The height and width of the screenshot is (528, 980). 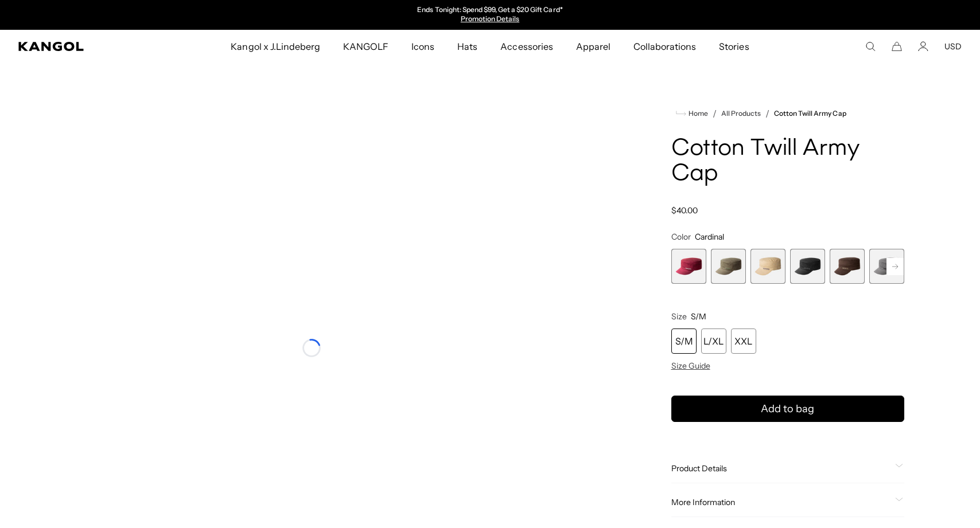 What do you see at coordinates (870, 46) in the screenshot?
I see `summary: Search here` at bounding box center [870, 46].